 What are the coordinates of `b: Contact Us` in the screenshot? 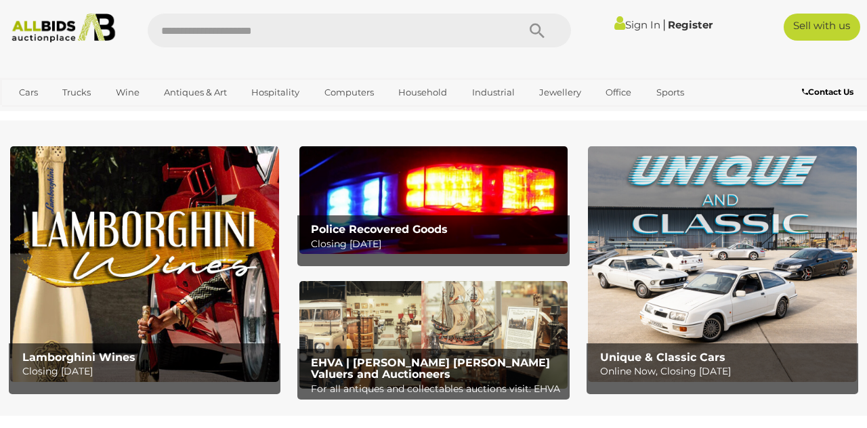 It's located at (828, 91).